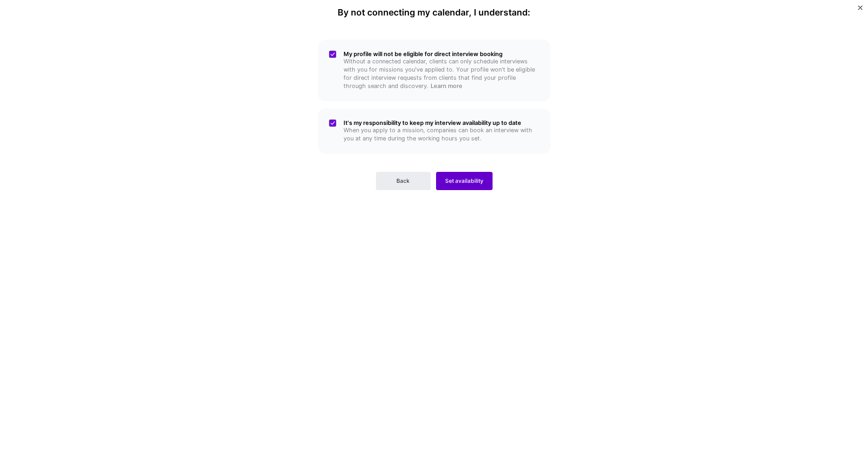 The image size is (868, 470). I want to click on button: Back, so click(403, 181).